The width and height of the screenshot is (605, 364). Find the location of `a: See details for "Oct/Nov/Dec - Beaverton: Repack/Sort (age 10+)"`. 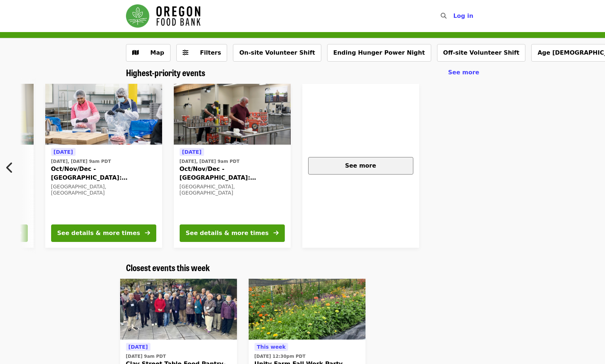

a: See details for "Oct/Nov/Dec - Beaverton: Repack/Sort (age 10+)" is located at coordinates (103, 166).